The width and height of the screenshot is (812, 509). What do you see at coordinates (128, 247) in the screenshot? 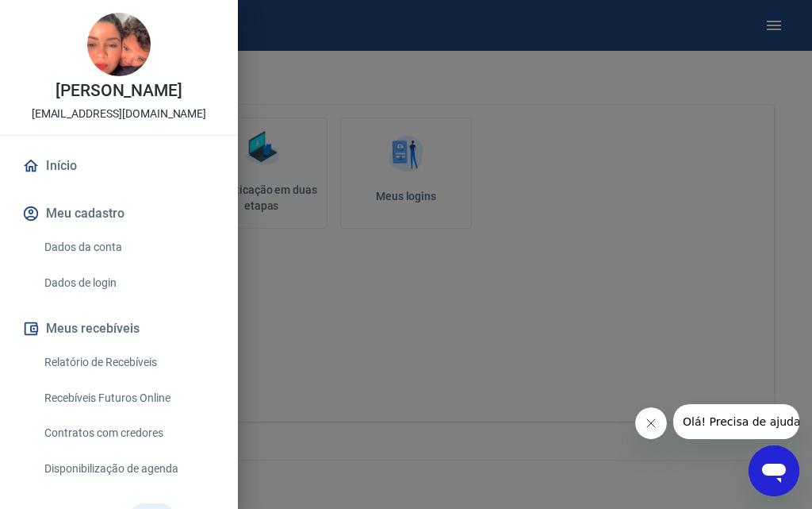
I see `a: Dados da conta` at bounding box center [128, 247].